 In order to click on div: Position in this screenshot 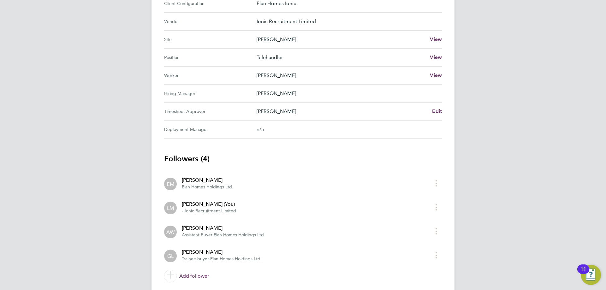, I will do `click(210, 57)`.